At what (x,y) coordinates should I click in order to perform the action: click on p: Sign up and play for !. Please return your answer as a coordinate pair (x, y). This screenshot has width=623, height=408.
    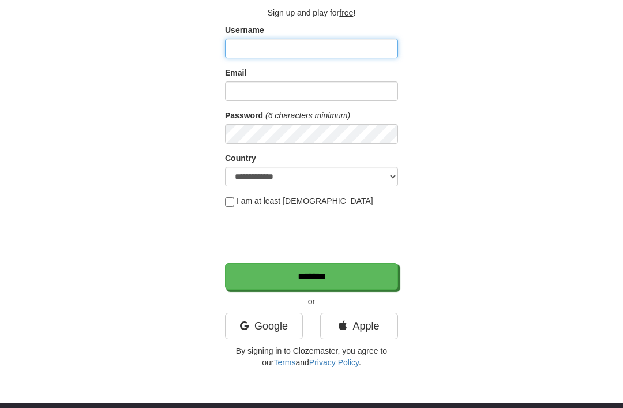
    Looking at the image, I should click on (312, 13).